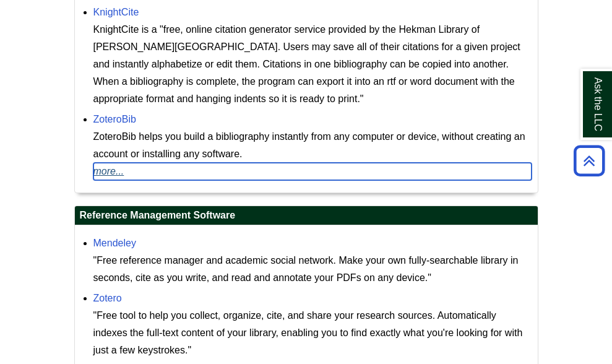 This screenshot has width=612, height=364. I want to click on div: "Free reference manager and academic social network. Make your own fully-searchable library in se..., so click(313, 269).